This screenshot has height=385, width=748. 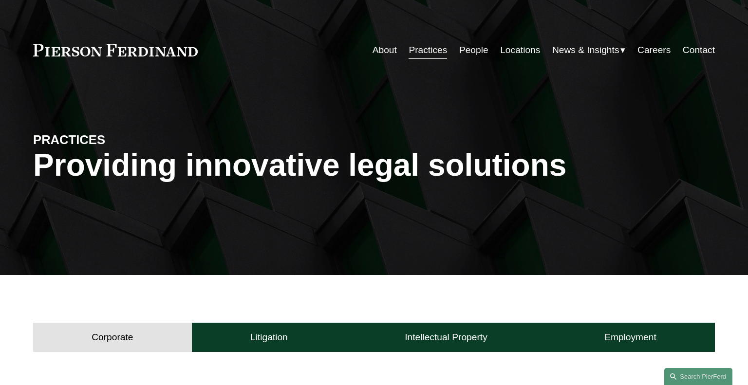 I want to click on h4: Corporate, so click(x=112, y=337).